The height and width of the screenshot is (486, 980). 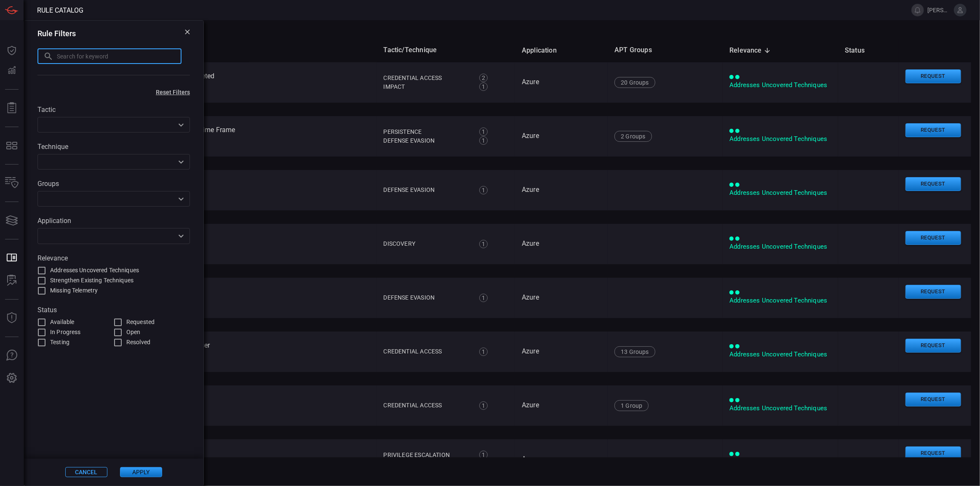 I want to click on div: Impact, so click(x=427, y=86).